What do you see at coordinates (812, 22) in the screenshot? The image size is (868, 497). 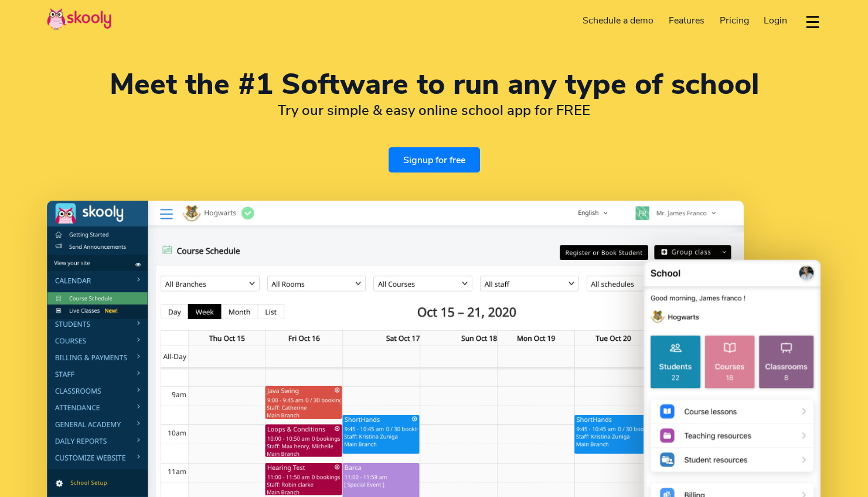 I see `button: dropdown menu` at bounding box center [812, 22].